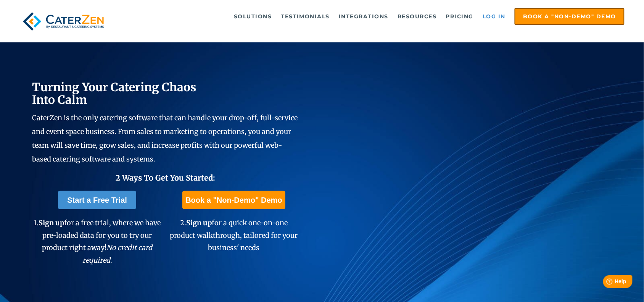 The width and height of the screenshot is (644, 302). Describe the element at coordinates (234, 235) in the screenshot. I see `span: 2. for a quick one-on-one product walkthrough, tailored for your business' needs` at that location.